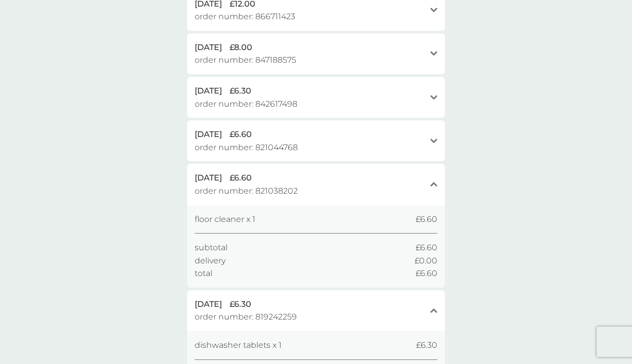 The height and width of the screenshot is (364, 632). I want to click on span: order number: 821038202, so click(247, 191).